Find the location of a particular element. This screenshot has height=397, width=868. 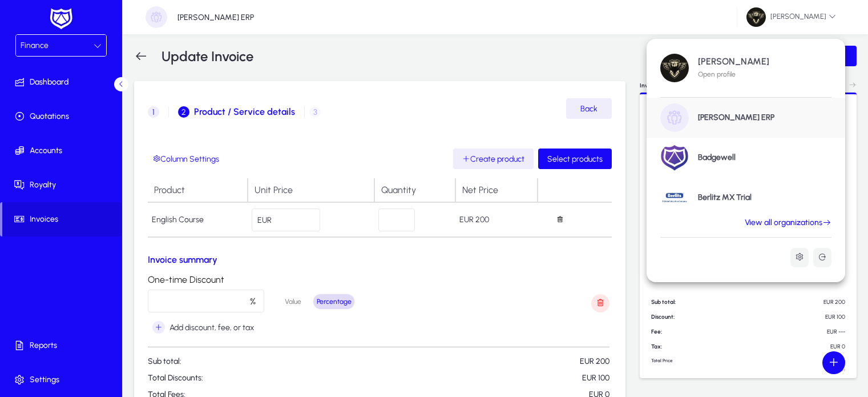

h1: Berlitz MX Trial is located at coordinates (725, 198).